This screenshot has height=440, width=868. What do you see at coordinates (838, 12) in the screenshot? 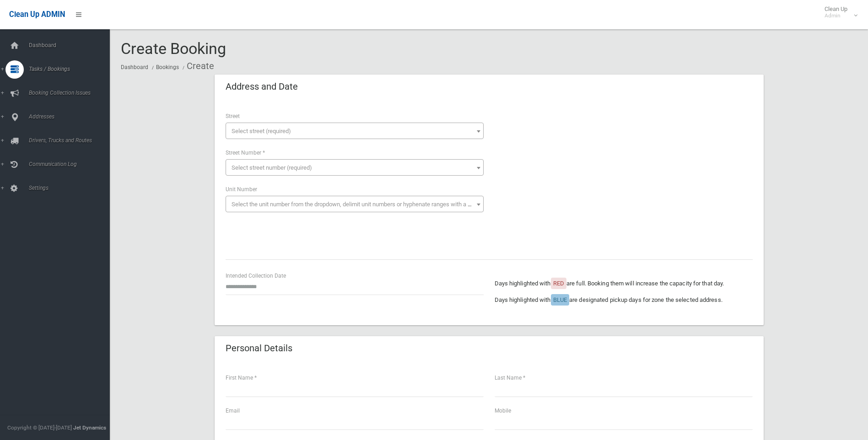
I see `span: Clean Up` at bounding box center [838, 12].